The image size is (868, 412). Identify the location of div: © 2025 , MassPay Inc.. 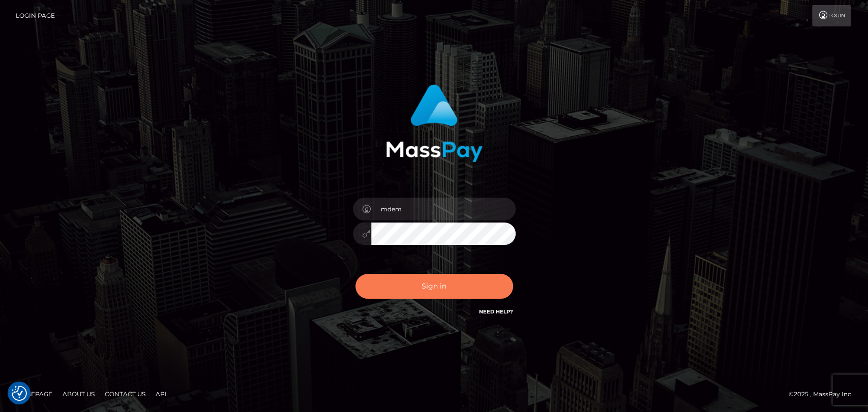
(824, 394).